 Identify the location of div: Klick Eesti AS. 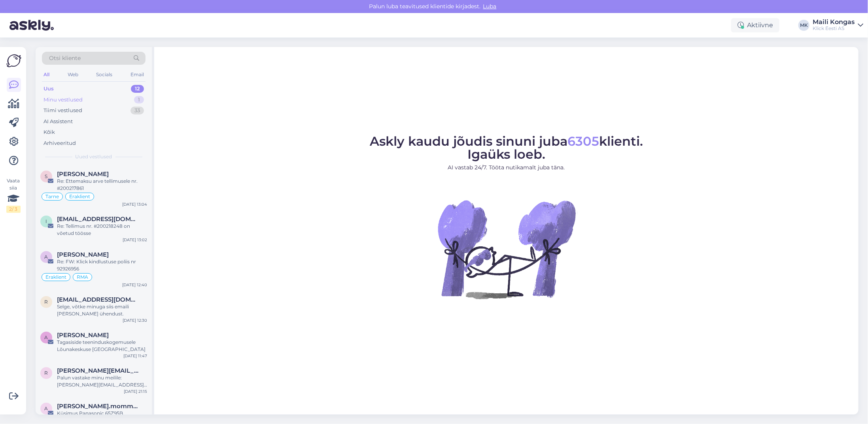
(833, 29).